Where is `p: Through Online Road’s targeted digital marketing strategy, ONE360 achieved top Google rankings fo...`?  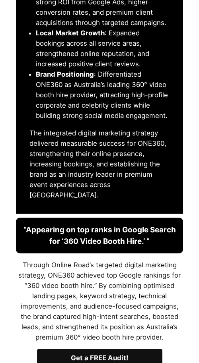
p: Through Online Road’s targeted digital marketing strategy, ONE360 achieved top Google rankings fo... is located at coordinates (99, 301).